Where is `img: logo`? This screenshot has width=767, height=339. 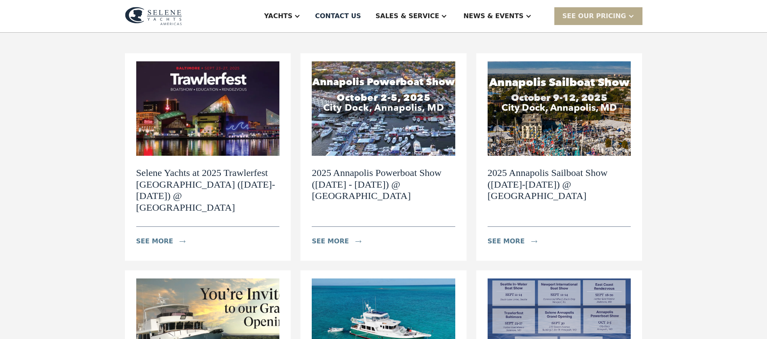
img: logo is located at coordinates (153, 16).